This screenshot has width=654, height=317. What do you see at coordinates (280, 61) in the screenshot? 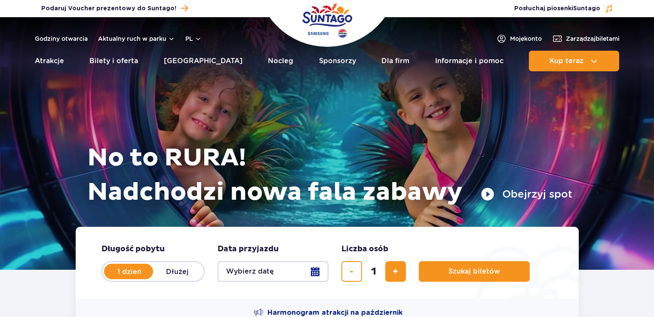
I see `a: Nocleg` at bounding box center [280, 61].